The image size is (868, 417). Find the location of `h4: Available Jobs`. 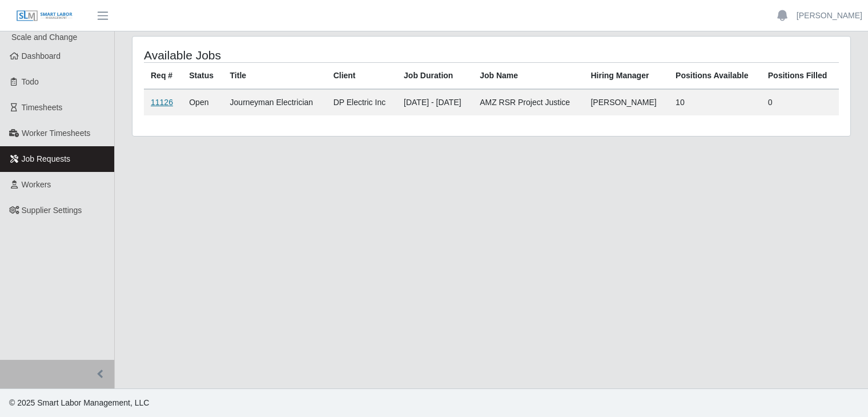

h4: Available Jobs is located at coordinates (284, 54).